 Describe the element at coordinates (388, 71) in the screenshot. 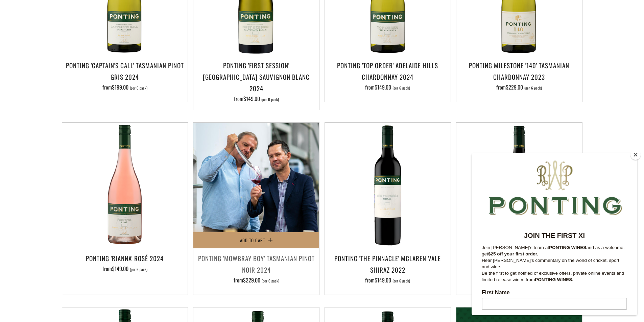

I see `h3: Ponting 'Top Order' Adelaide Hills Chardonnay 2024` at that location.